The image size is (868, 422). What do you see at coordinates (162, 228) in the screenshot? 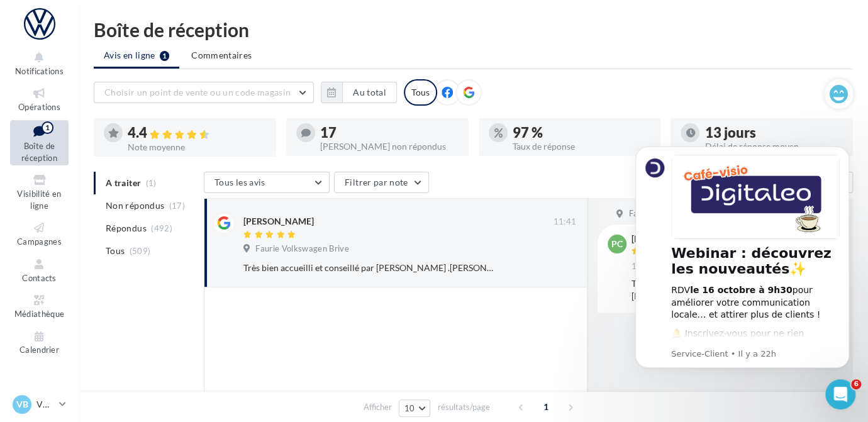
I see `span: (492)` at bounding box center [162, 228].